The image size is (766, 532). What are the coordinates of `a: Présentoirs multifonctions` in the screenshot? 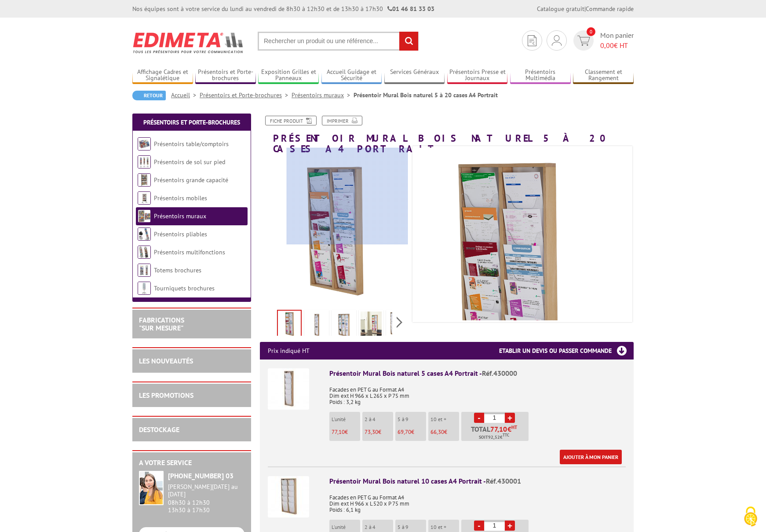 It's located at (190, 252).